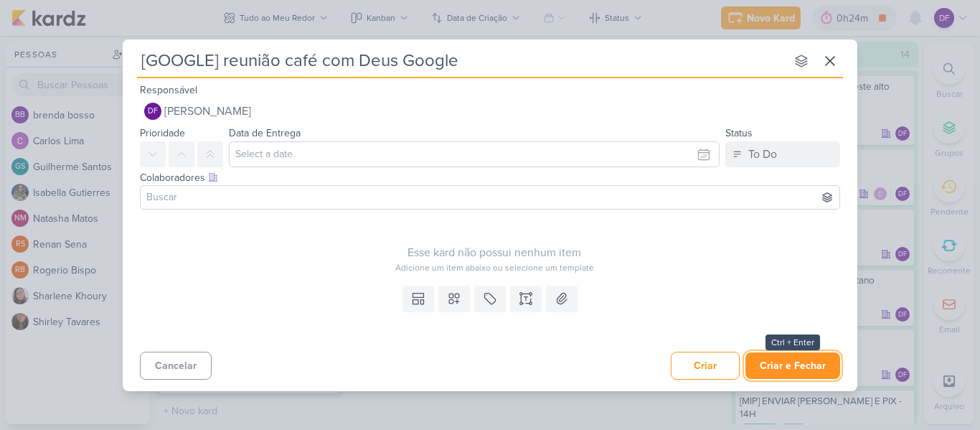 This screenshot has width=980, height=430. What do you see at coordinates (783, 154) in the screenshot?
I see `button: To Do` at bounding box center [783, 154].